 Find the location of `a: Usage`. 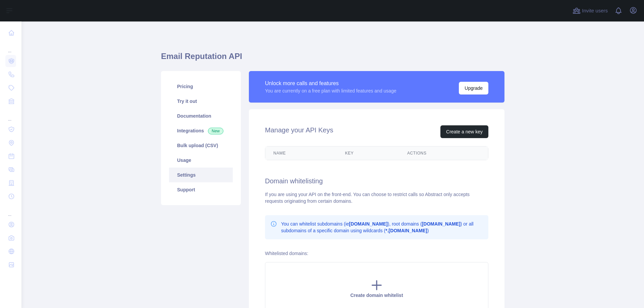

a: Usage is located at coordinates (201, 161).